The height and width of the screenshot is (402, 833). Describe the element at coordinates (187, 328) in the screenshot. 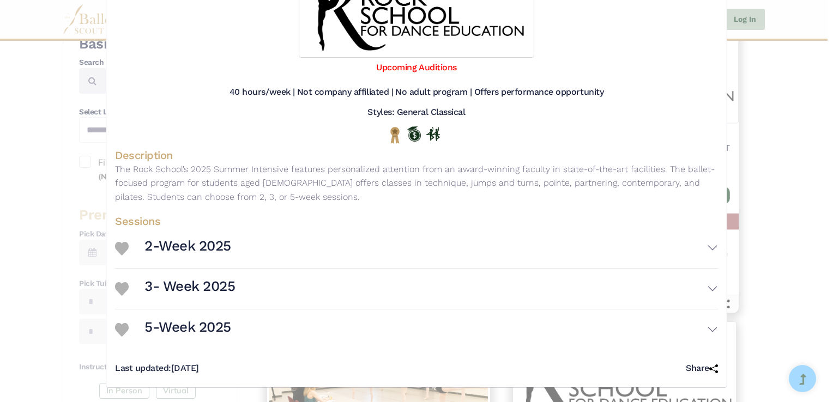

I see `h3: 5-Week 2025` at that location.